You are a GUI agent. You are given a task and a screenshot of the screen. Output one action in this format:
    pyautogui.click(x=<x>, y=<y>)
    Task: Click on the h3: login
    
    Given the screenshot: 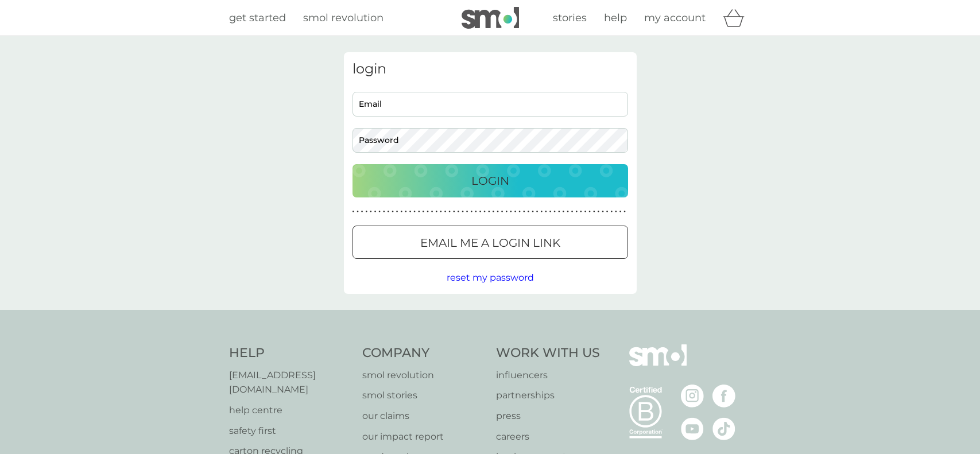 What is the action you would take?
    pyautogui.click(x=490, y=69)
    